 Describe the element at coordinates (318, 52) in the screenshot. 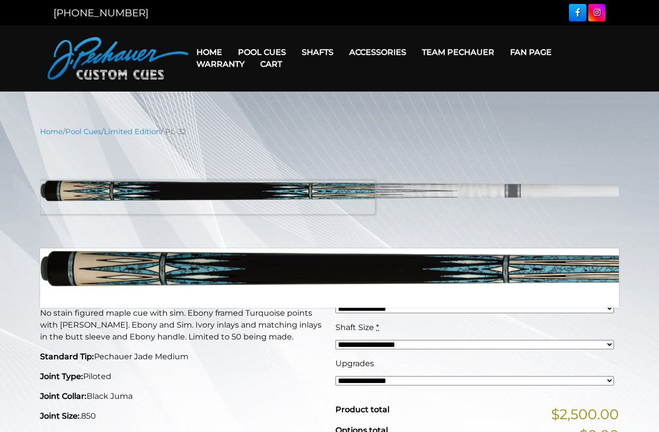

I see `a: Shafts` at that location.